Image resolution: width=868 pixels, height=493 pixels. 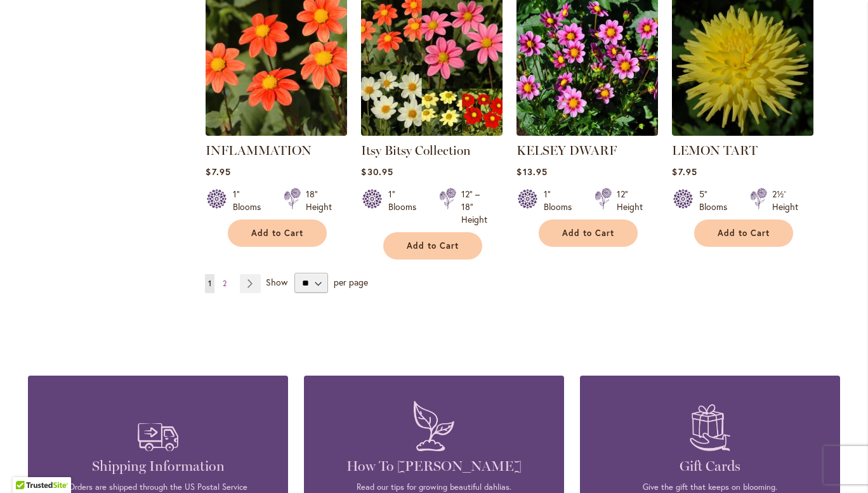 I want to click on span: $30.95, so click(x=377, y=171).